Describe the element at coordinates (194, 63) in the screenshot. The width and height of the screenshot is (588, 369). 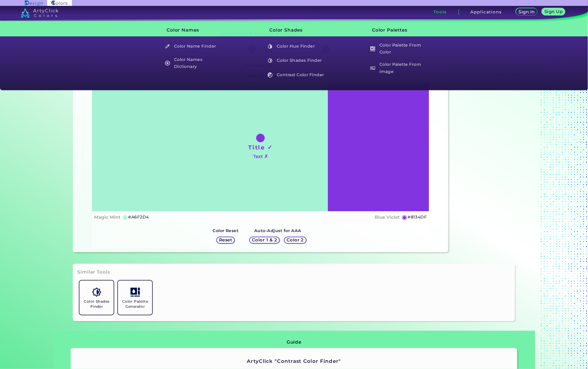
I see `a: Color Names Dictionary` at that location.